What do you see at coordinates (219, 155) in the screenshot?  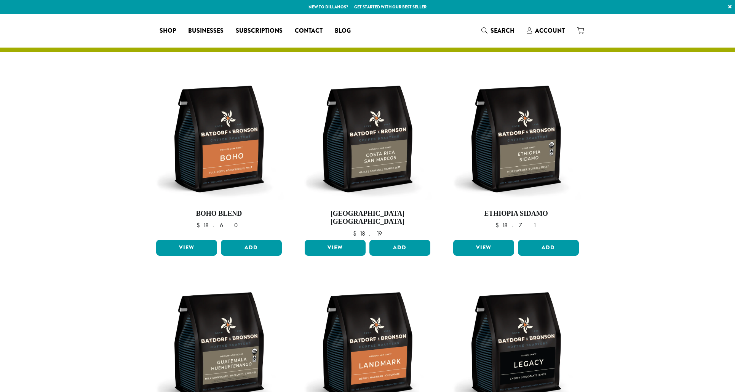 I see `a: Boho Blend $18.60` at bounding box center [219, 155].